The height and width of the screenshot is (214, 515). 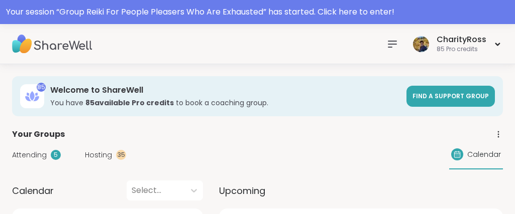 What do you see at coordinates (56, 155) in the screenshot?
I see `div: 5` at bounding box center [56, 155].